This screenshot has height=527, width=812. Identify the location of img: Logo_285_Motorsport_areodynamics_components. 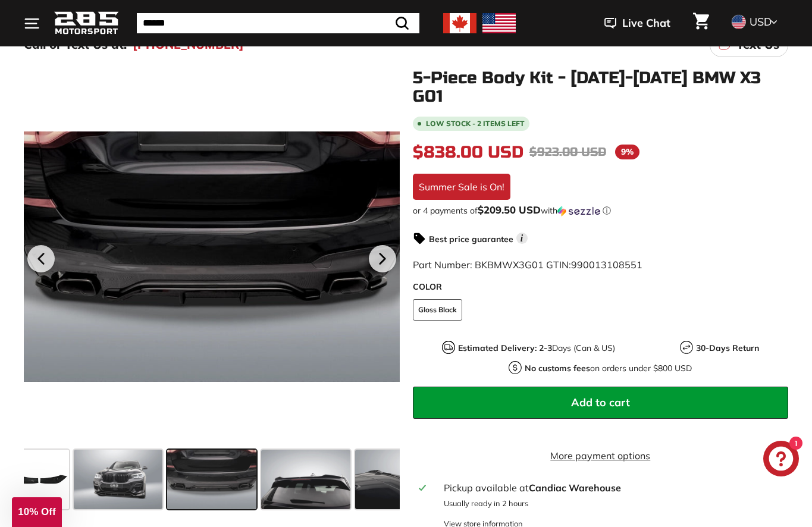
(86, 23).